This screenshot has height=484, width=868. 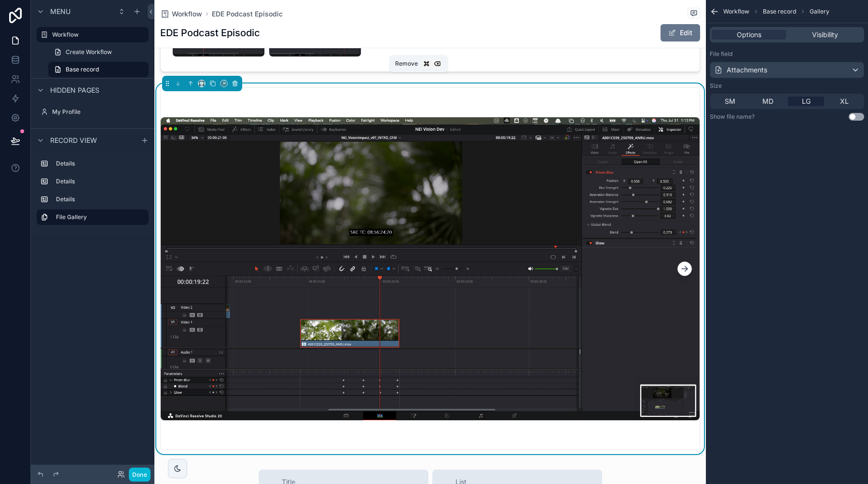 What do you see at coordinates (89, 52) in the screenshot?
I see `span: Create Workflow` at bounding box center [89, 52].